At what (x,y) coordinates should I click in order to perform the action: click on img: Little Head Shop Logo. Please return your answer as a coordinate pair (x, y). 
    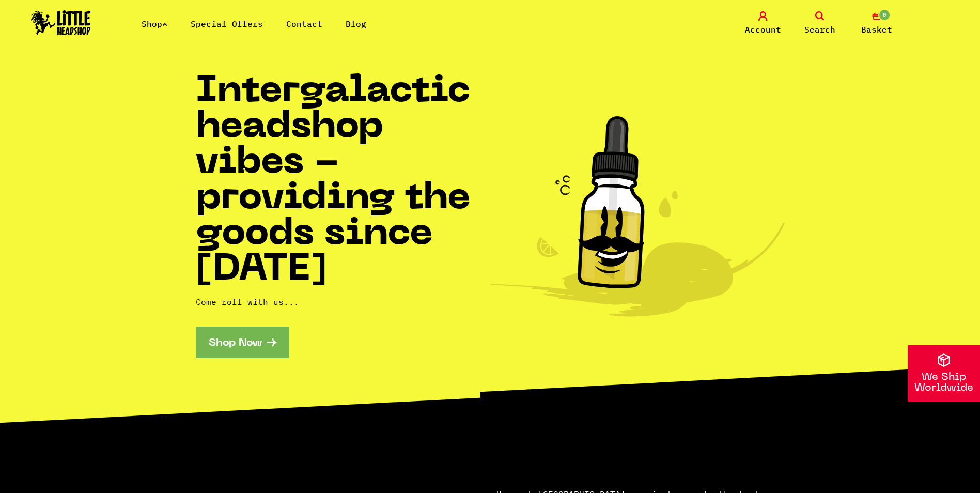
    Looking at the image, I should click on (61, 23).